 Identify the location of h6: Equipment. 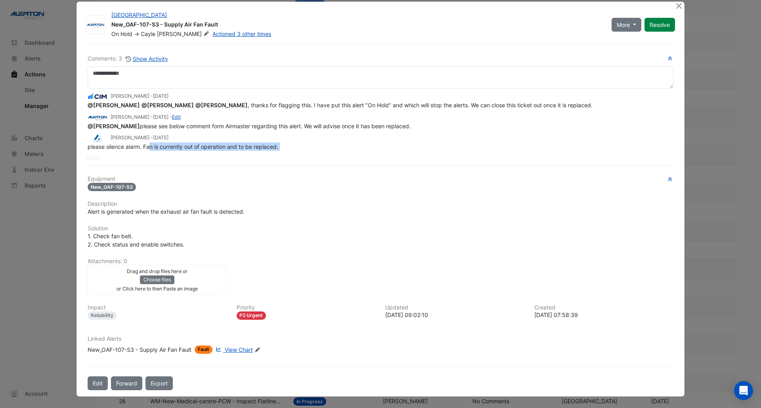
(380, 179).